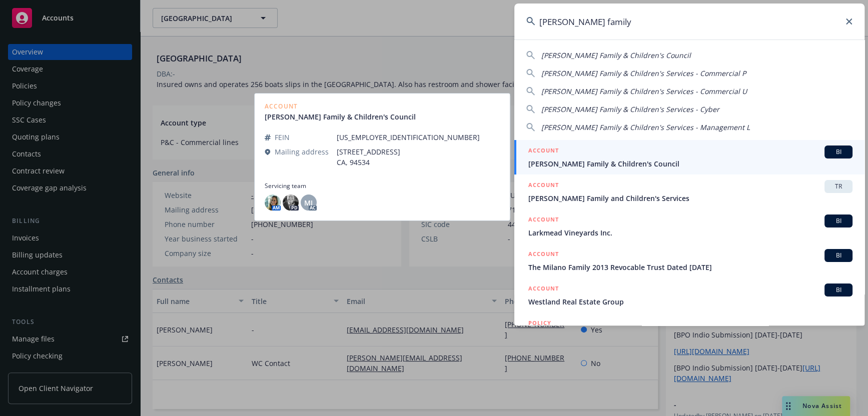  What do you see at coordinates (690, 302) in the screenshot?
I see `span: Westland Real Estate Group` at bounding box center [690, 302].